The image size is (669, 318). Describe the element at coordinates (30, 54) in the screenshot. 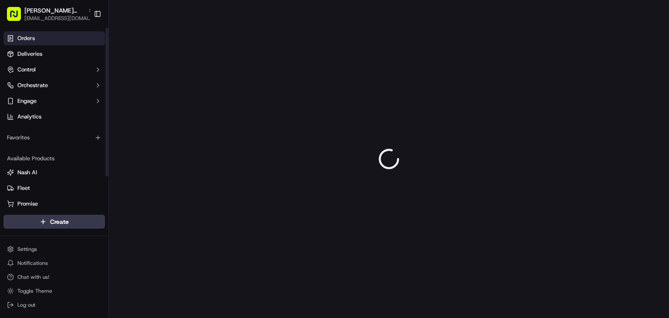

I see `span: Deliveries` at that location.